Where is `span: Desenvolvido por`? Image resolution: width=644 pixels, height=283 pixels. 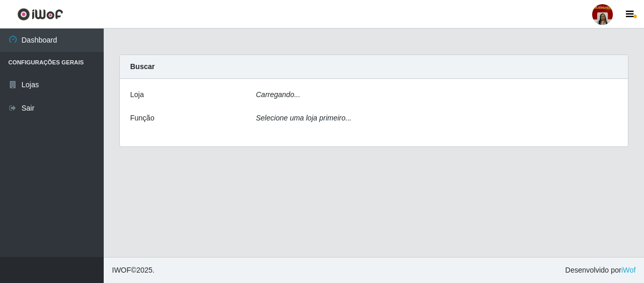
span: Desenvolvido por is located at coordinates (601, 270).